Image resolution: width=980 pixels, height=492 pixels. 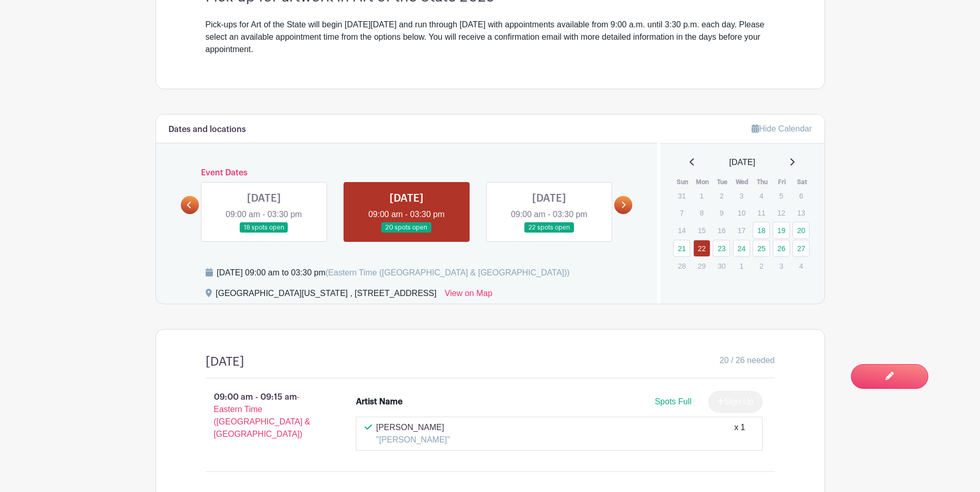 I want to click on th: Tue, so click(x=722, y=182).